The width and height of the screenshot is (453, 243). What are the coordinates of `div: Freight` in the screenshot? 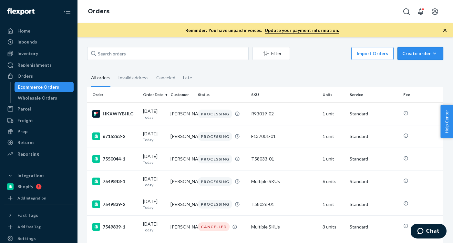 It's located at (25, 121).